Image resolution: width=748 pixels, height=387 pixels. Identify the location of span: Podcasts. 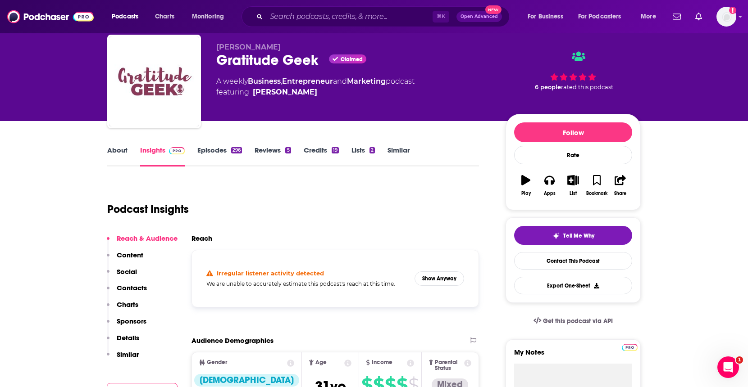
(125, 17).